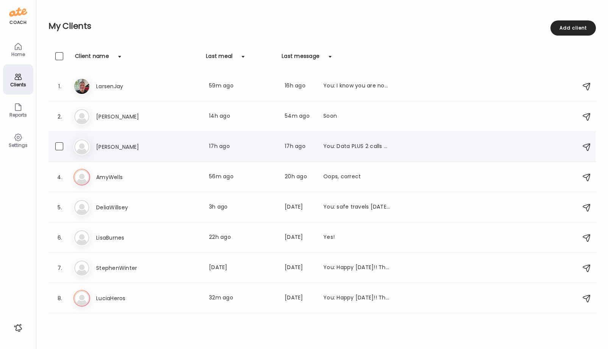 The width and height of the screenshot is (608, 349). Describe the element at coordinates (18, 115) in the screenshot. I see `div: Reports` at that location.